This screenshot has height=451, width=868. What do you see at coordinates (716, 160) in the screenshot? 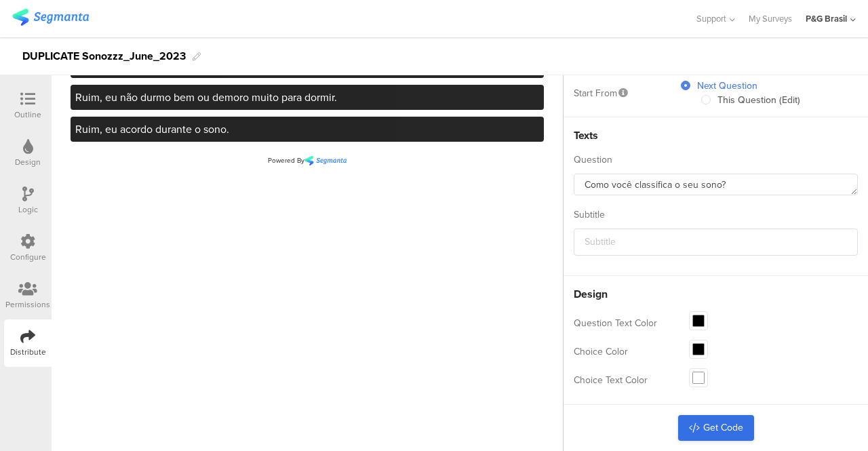
I see `div: Question` at bounding box center [716, 160].